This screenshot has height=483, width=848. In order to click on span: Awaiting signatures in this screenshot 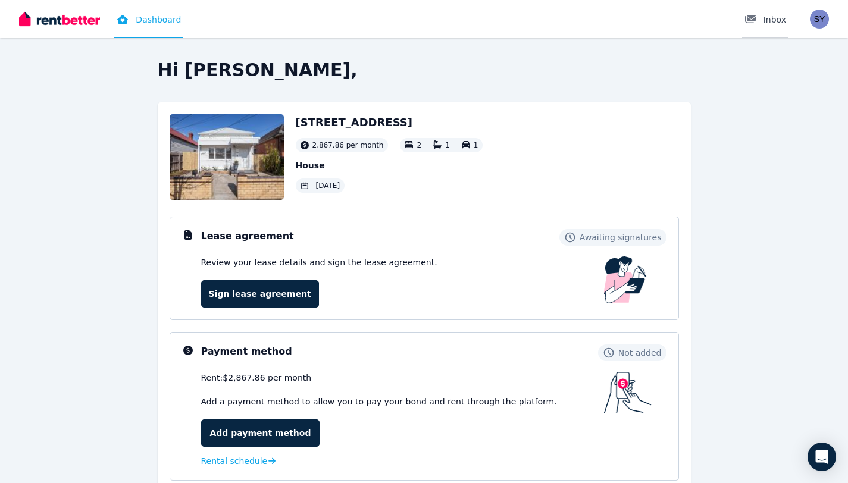, I will do `click(621, 237)`.